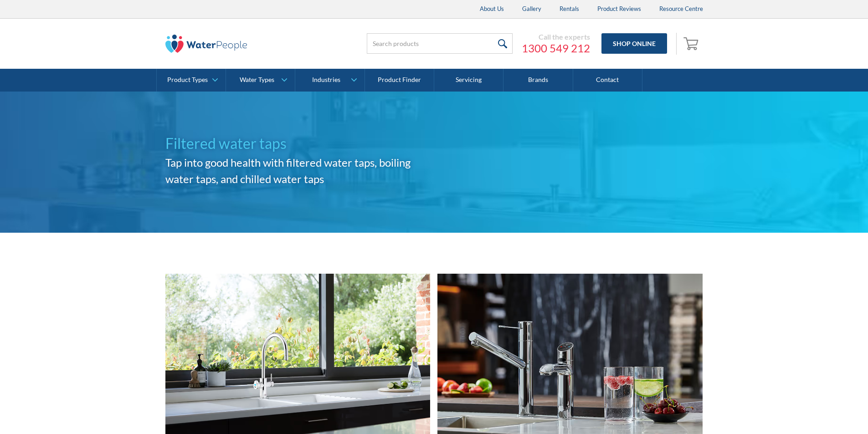 This screenshot has height=434, width=868. I want to click on h1: Filtered water taps, so click(299, 144).